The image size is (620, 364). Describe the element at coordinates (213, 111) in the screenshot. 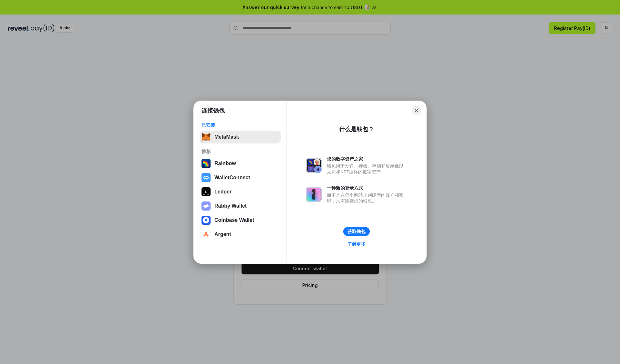

I see `h1: 连接钱包` at that location.